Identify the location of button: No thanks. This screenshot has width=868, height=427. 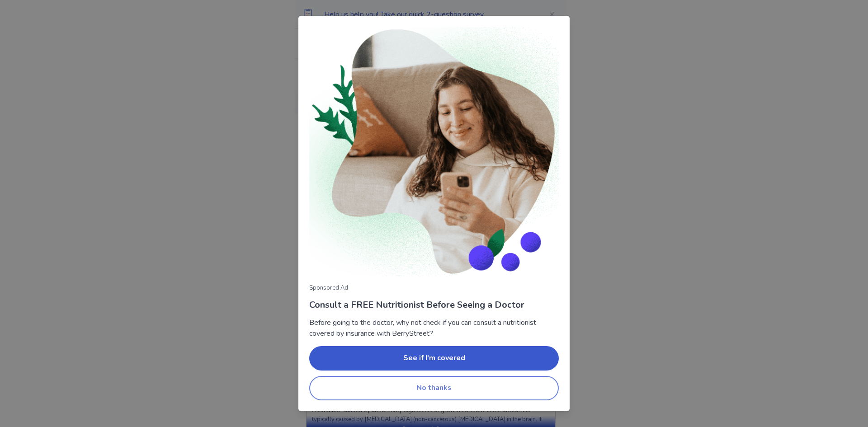
(434, 389).